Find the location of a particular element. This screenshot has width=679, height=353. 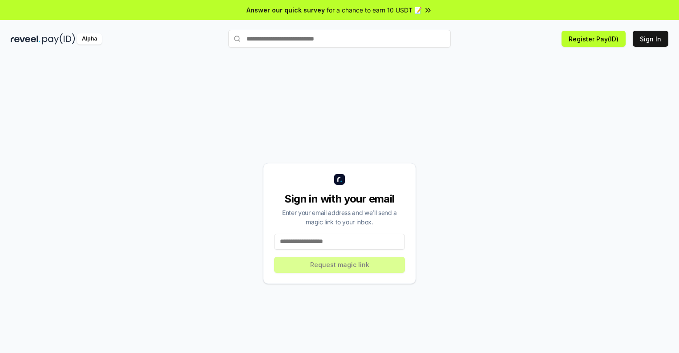

div: Sign in with your email is located at coordinates (339, 199).